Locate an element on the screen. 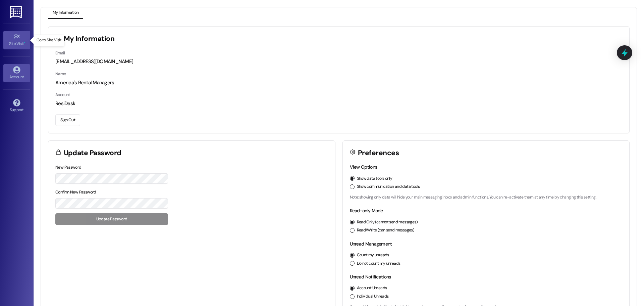  h3: Preferences is located at coordinates (379, 153).